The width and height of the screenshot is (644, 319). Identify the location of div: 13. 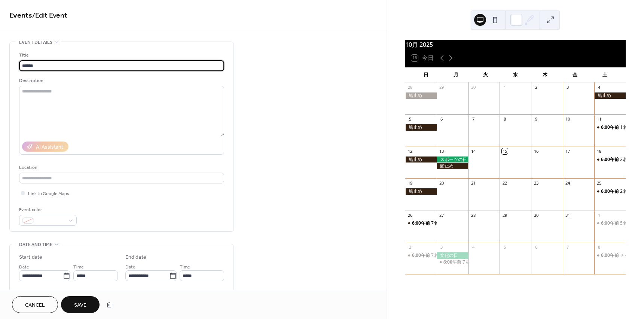
(441, 151).